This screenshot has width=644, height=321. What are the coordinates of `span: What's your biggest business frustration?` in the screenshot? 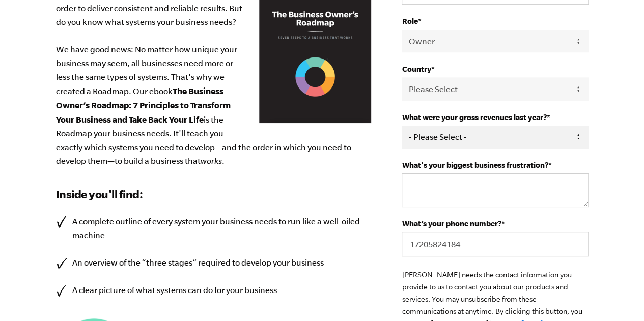 It's located at (474, 165).